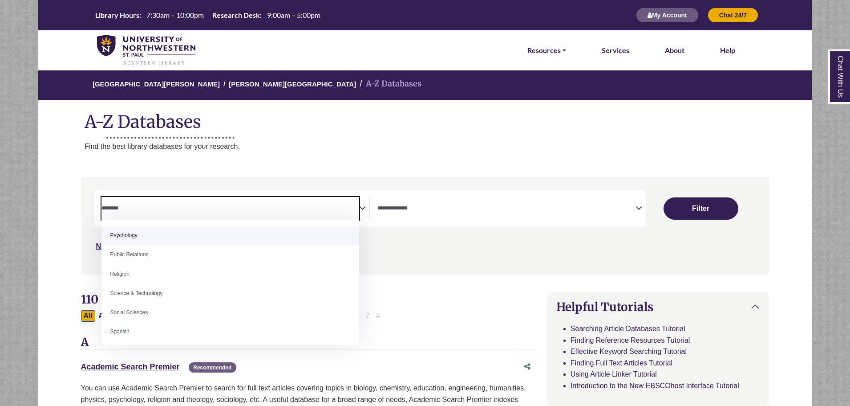 This screenshot has height=406, width=850. Describe the element at coordinates (701, 208) in the screenshot. I see `button: Submit for Search Results` at that location.